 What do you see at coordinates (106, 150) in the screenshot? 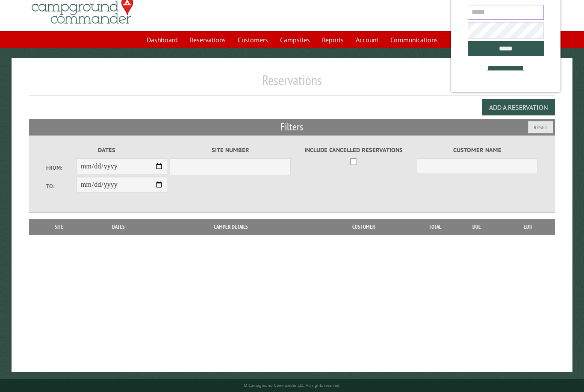
I see `label: Dates` at bounding box center [106, 150].